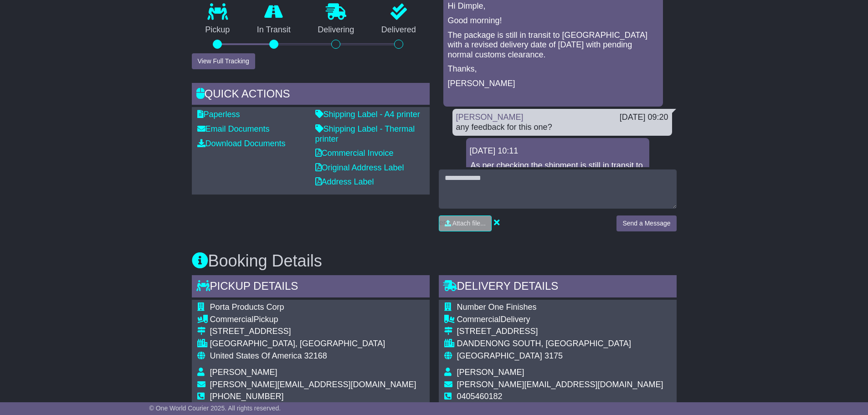  I want to click on span: 3175, so click(554, 356).